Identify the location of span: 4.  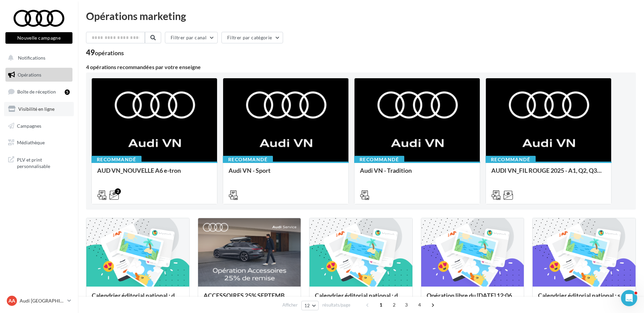
(420, 305).